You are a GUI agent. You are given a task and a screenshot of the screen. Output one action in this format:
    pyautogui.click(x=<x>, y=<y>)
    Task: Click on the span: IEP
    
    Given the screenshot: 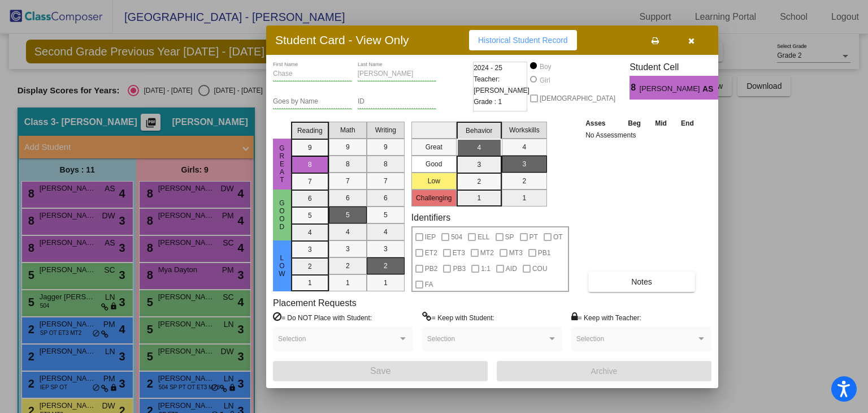 What is the action you would take?
    pyautogui.click(x=430, y=237)
    